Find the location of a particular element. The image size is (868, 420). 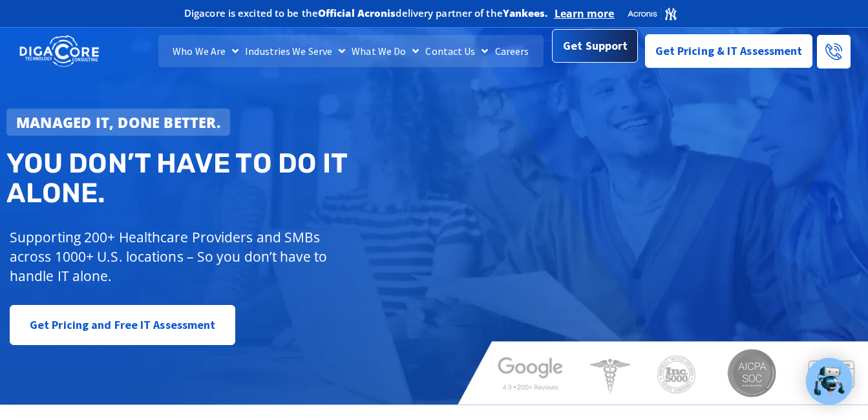

span: Get Pricing and Free IT Assessment is located at coordinates (122, 325).